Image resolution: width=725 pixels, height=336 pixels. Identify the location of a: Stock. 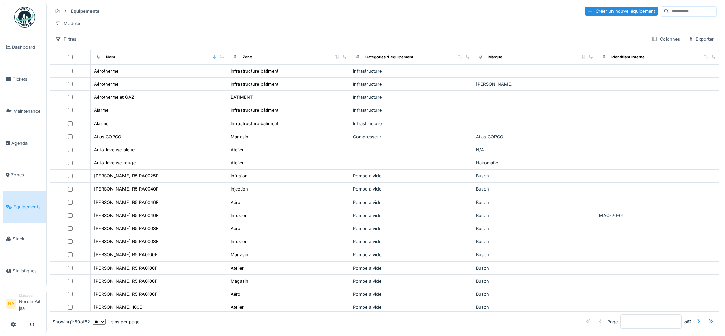
(25, 239).